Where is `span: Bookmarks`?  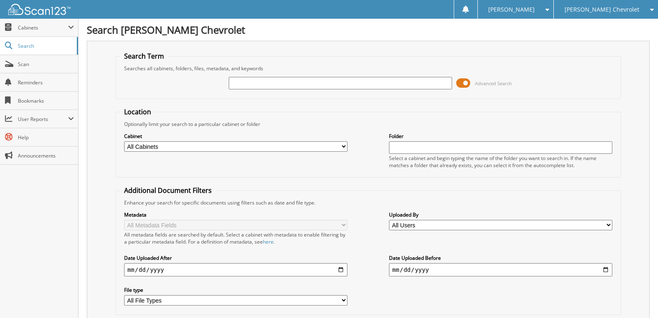
span: Bookmarks is located at coordinates (46, 101).